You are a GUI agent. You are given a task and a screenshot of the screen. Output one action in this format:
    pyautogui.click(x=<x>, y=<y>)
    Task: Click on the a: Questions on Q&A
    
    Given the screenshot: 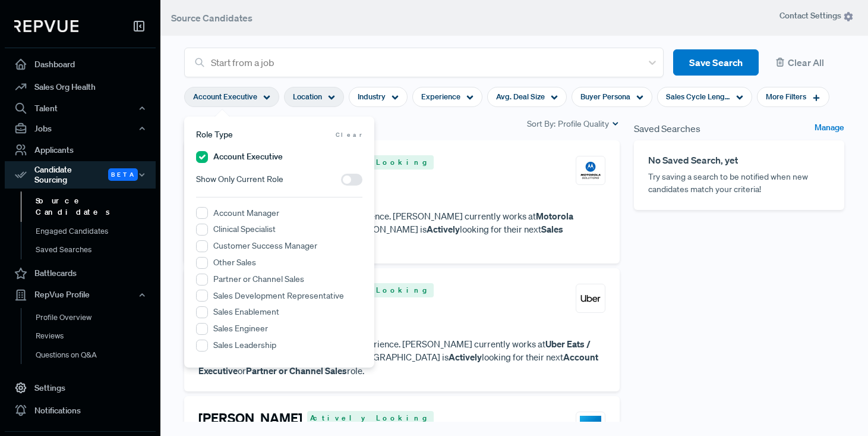 What is the action you would take?
    pyautogui.click(x=97, y=355)
    